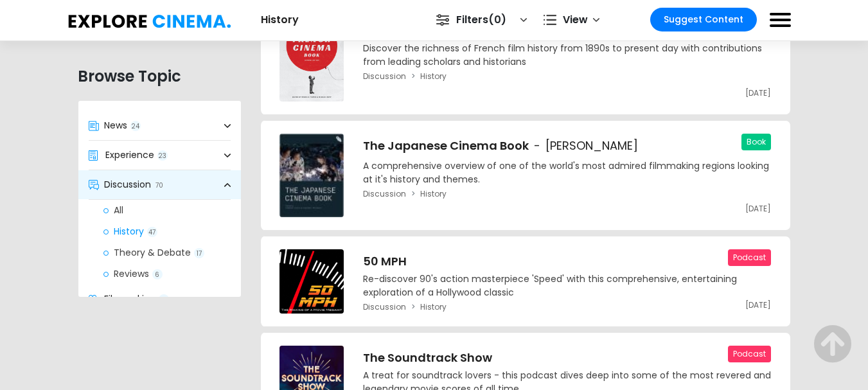 Image resolution: width=868 pixels, height=390 pixels. What do you see at coordinates (167, 273) in the screenshot?
I see `a: Reviews6` at bounding box center [167, 273].